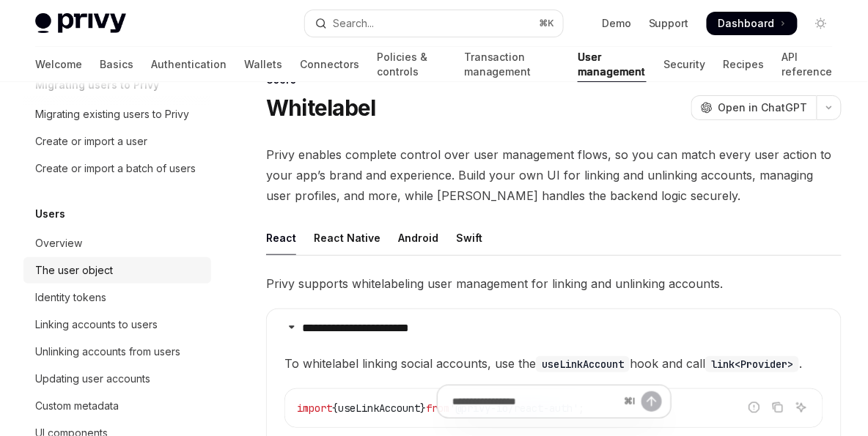 Image resolution: width=868 pixels, height=436 pixels. I want to click on a: Overview, so click(117, 243).